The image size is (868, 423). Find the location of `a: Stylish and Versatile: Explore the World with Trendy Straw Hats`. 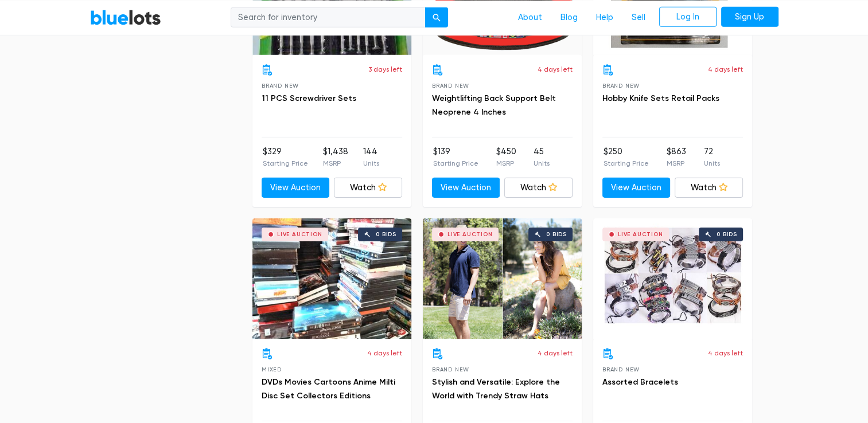

a: Stylish and Versatile: Explore the World with Trendy Straw Hats is located at coordinates (495, 389).